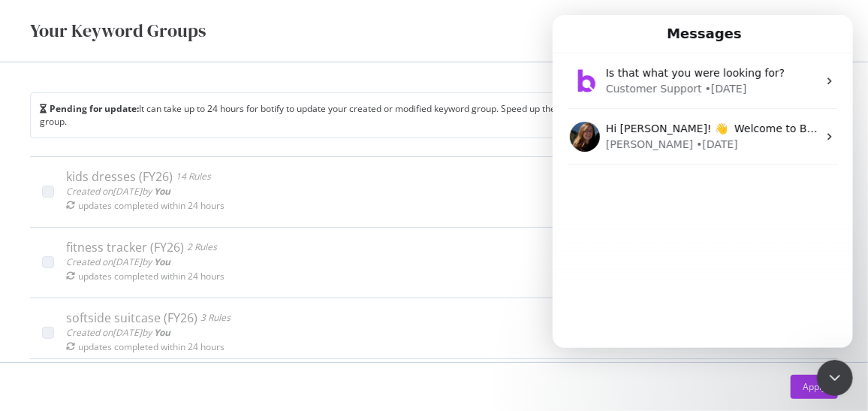 The height and width of the screenshot is (411, 868). What do you see at coordinates (32, 121) in the screenshot?
I see `img: Profile image for Laura` at bounding box center [32, 121].